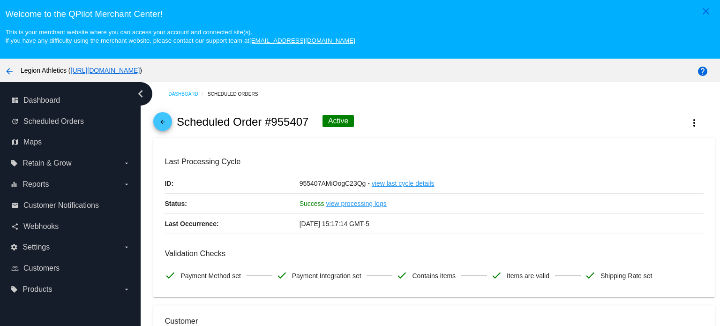 The image size is (720, 326). Describe the element at coordinates (41, 268) in the screenshot. I see `span: Customers` at that location.